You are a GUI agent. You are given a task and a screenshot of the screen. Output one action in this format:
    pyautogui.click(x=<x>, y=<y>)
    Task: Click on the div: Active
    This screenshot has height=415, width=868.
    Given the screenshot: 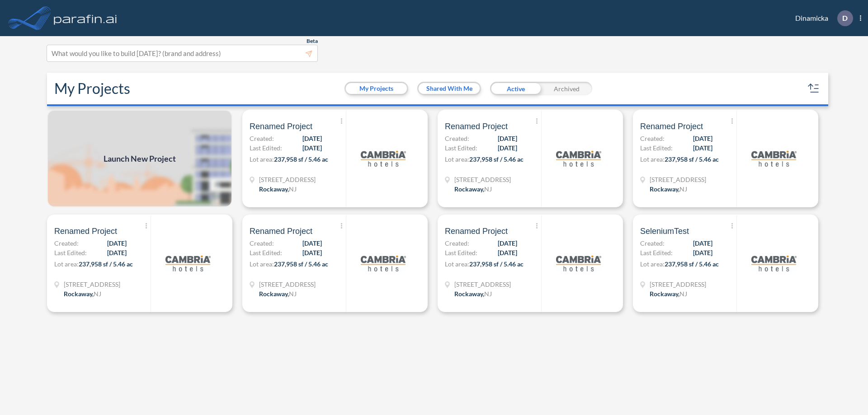 What is the action you would take?
    pyautogui.click(x=515, y=88)
    